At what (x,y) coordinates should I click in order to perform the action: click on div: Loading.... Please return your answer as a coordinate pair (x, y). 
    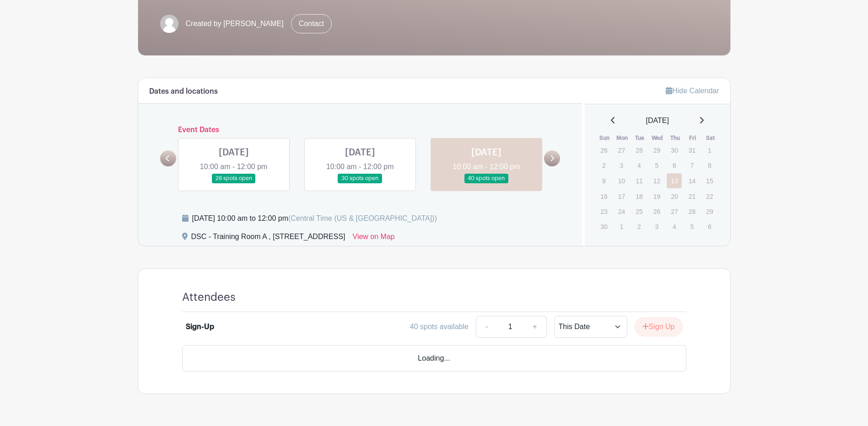
    Looking at the image, I should click on (434, 358).